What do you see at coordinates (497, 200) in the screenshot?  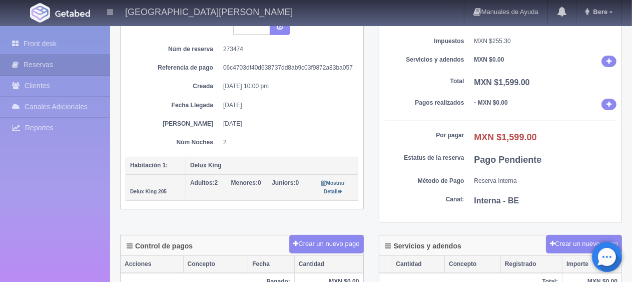 I see `b: Interna - BE` at bounding box center [497, 200].